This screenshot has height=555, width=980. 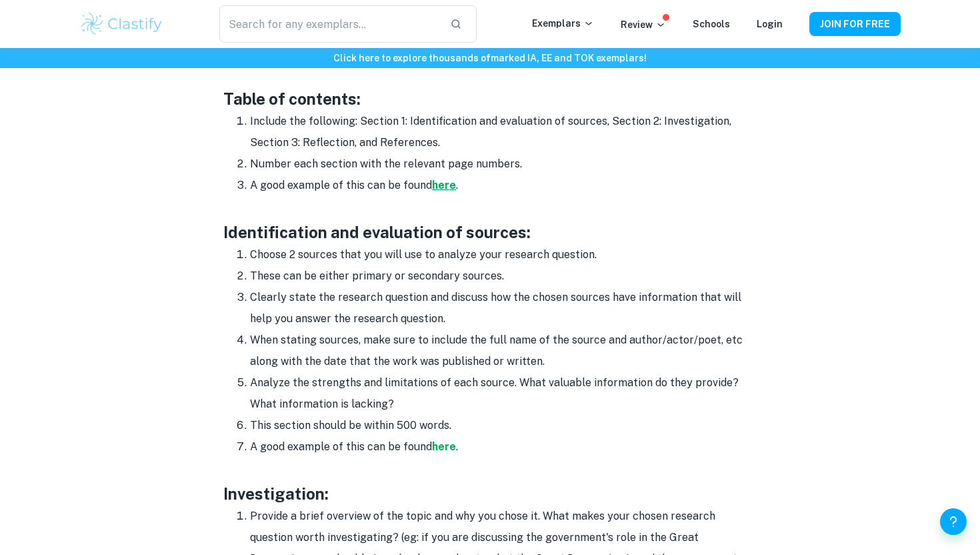 What do you see at coordinates (563, 23) in the screenshot?
I see `p: Exemplars` at bounding box center [563, 23].